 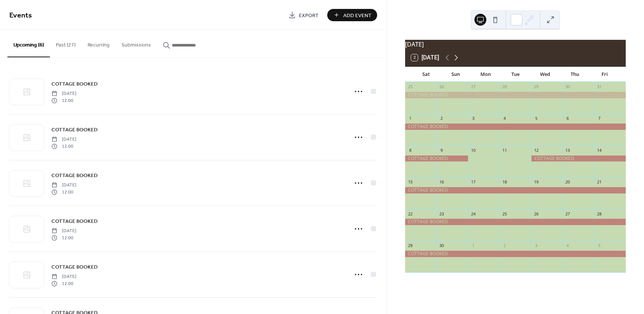 I want to click on button: Submissions, so click(x=136, y=43).